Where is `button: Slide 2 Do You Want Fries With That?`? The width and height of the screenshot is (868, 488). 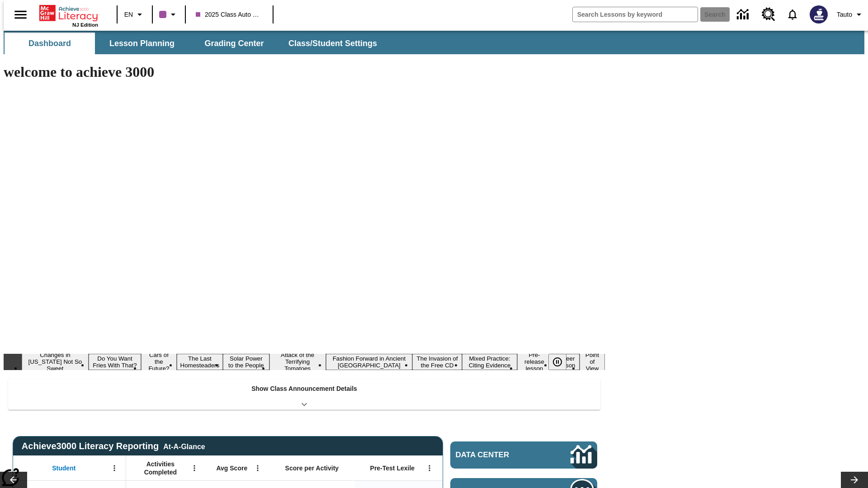
button: Slide 2 Do You Want Fries With That? is located at coordinates (115, 362).